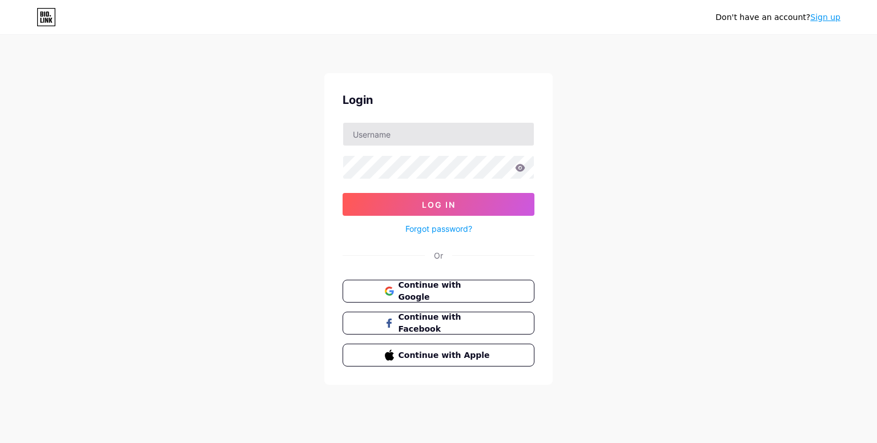 This screenshot has height=443, width=877. I want to click on span: Log In, so click(439, 204).